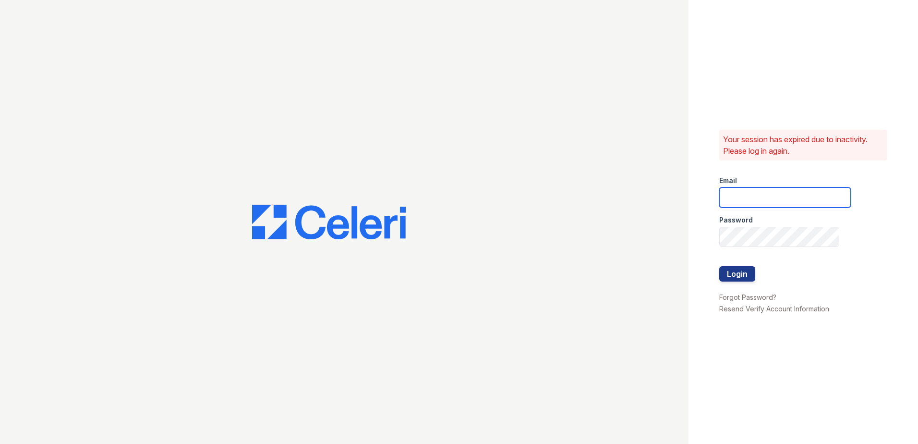 The width and height of the screenshot is (918, 444). Describe the element at coordinates (736, 220) in the screenshot. I see `label: Password` at that location.